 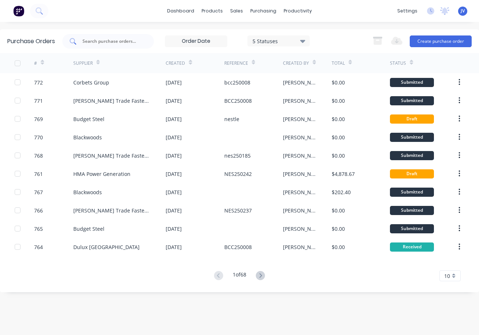 What do you see at coordinates (412, 247) in the screenshot?
I see `div: Received` at bounding box center [412, 247].